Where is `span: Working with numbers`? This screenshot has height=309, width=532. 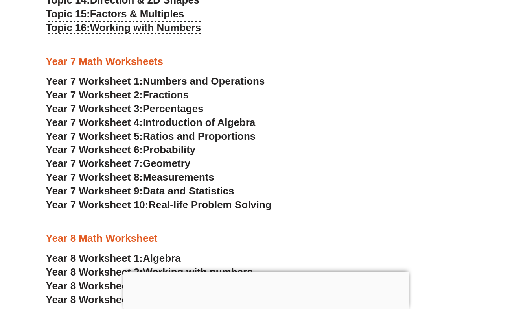
span: Working with numbers is located at coordinates (198, 272).